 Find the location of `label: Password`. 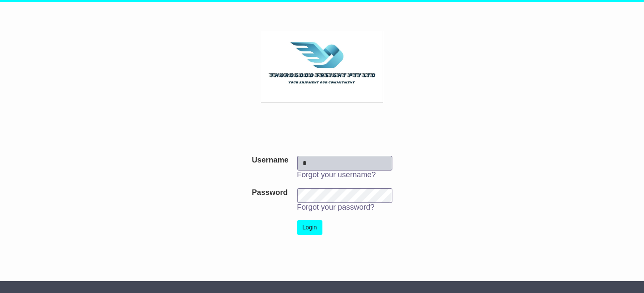

label: Password is located at coordinates (270, 193).